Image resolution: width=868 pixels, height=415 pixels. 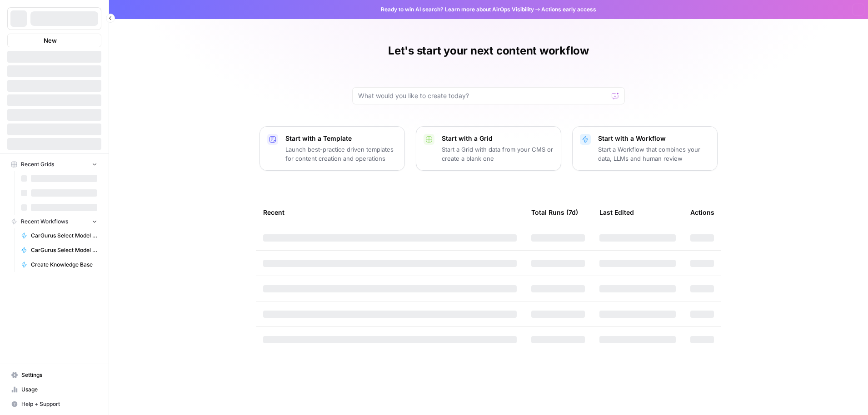 I want to click on button: Start with a TemplateLaunch best-practice driven templates for content creation and operations, so click(x=332, y=148).